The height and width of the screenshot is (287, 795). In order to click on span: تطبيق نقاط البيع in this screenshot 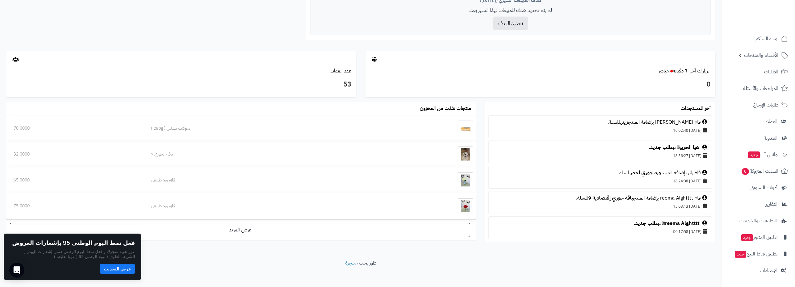, I will do `click(756, 254)`.